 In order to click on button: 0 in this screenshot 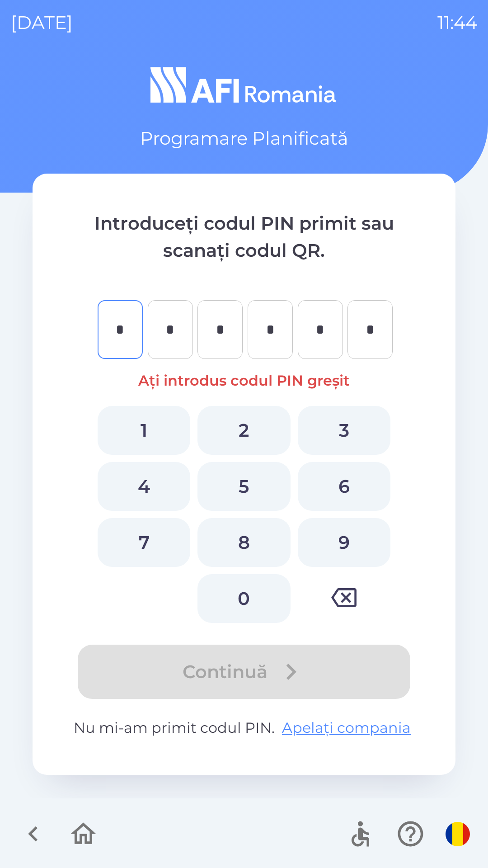, I will do `click(243, 599)`.